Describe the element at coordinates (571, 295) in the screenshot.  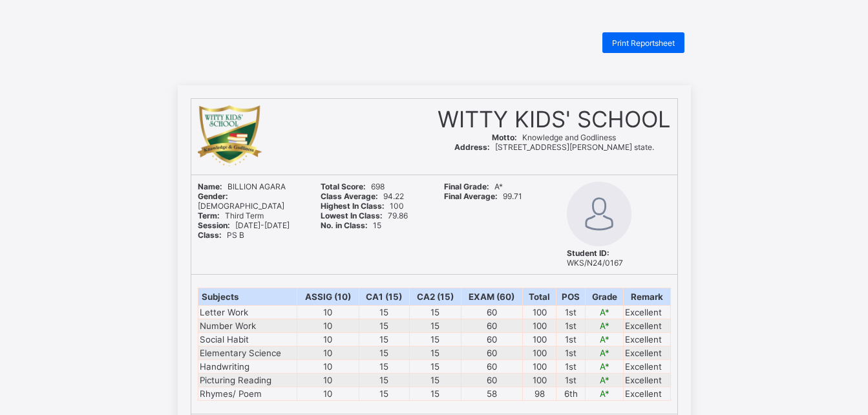
I see `th: POS` at that location.